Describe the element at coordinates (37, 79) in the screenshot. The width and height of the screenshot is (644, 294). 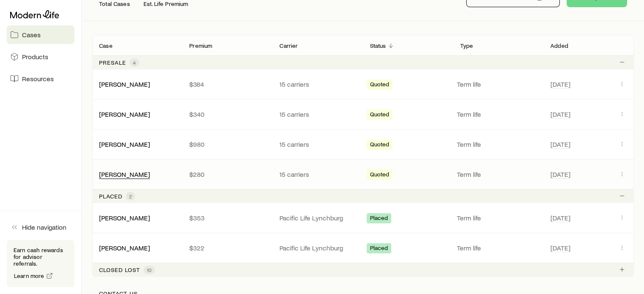
I see `span: Resources` at that location.